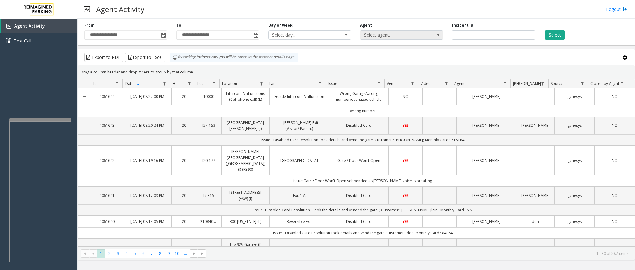 The image size is (635, 270). I want to click on a: 21084005, so click(209, 221).